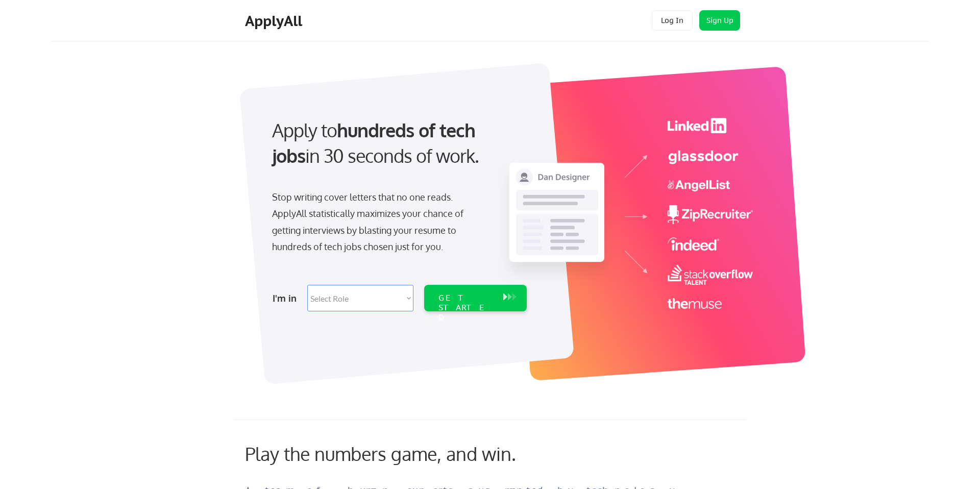  Describe the element at coordinates (376, 222) in the screenshot. I see `div: Stop writing cover letters that no one reads. ApplyAll statistically maximizes your chance of get...` at that location.